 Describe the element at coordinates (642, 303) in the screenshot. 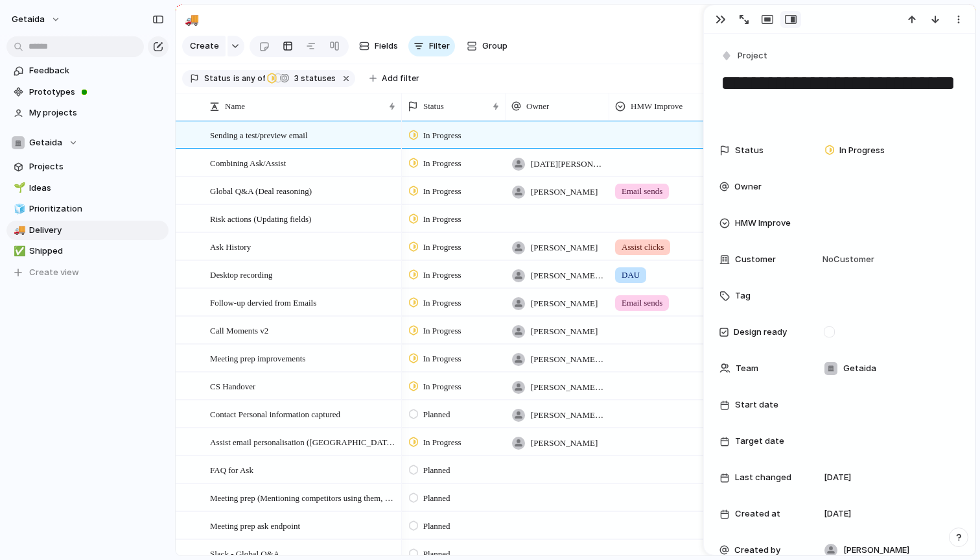

I see `span: Email sends` at that location.